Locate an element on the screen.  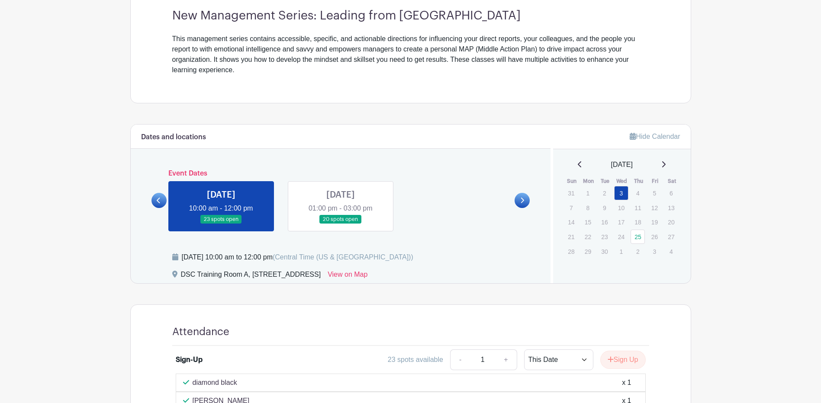
p: 8 is located at coordinates (588, 208).